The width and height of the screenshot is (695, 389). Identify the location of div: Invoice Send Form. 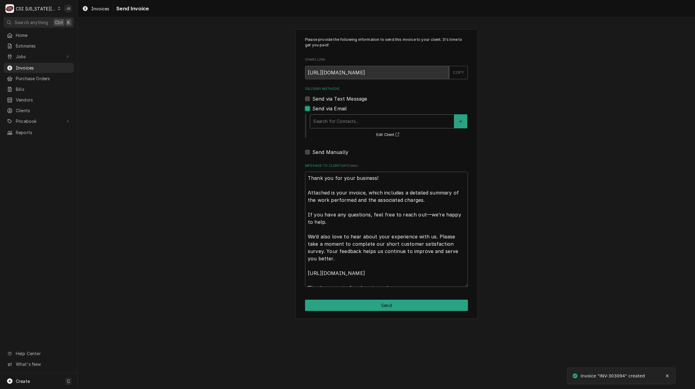
(386, 162).